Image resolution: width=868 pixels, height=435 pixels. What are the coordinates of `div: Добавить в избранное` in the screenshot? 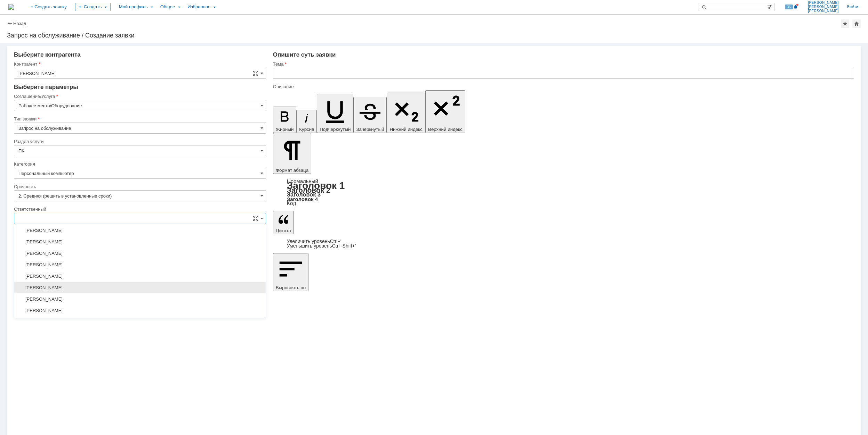 It's located at (845, 24).